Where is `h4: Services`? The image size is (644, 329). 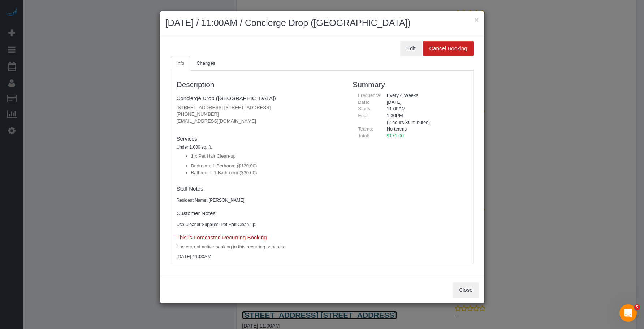 h4: Services is located at coordinates (259, 139).